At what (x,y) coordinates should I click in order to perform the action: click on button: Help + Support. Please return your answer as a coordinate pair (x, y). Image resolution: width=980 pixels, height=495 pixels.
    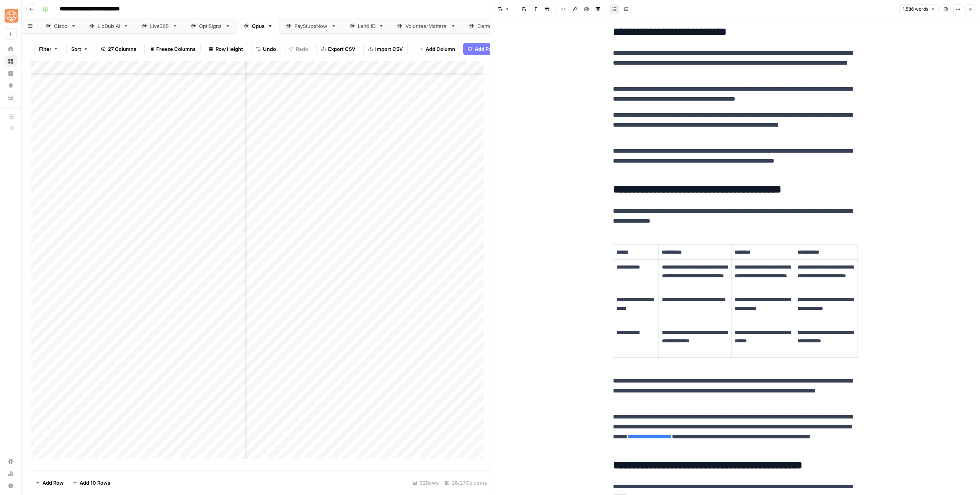
    Looking at the image, I should click on (11, 486).